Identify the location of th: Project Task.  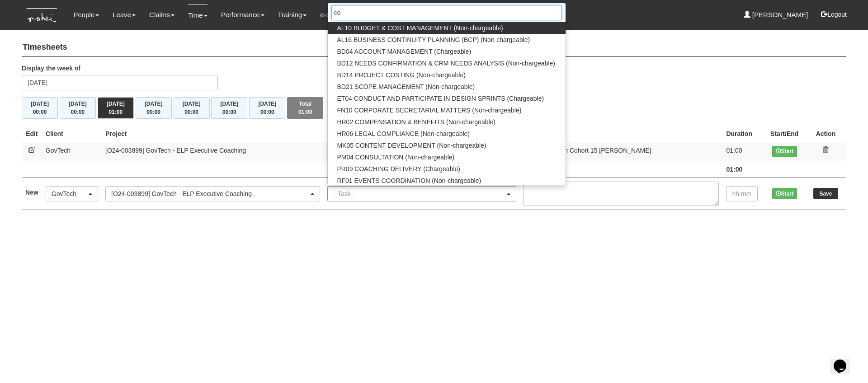
(422, 134).